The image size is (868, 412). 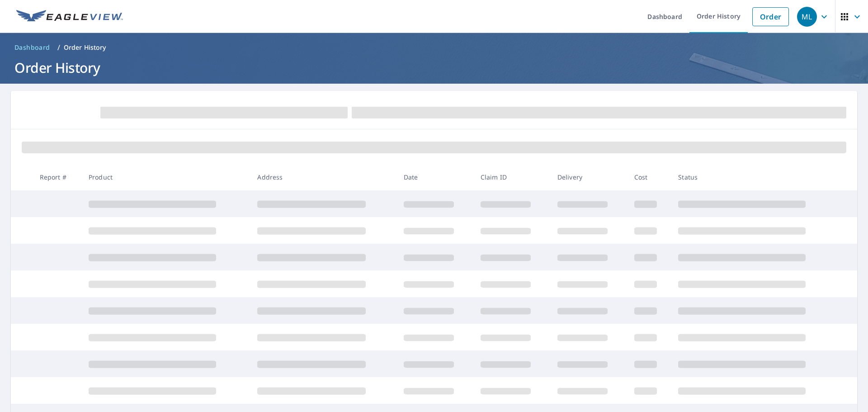 I want to click on div: ML, so click(x=807, y=17).